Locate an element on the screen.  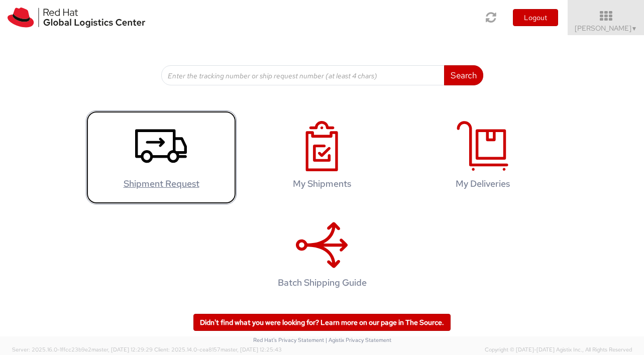
img: rh-logistics-00dfa346123c4ec078e1.svg is located at coordinates (76, 18).